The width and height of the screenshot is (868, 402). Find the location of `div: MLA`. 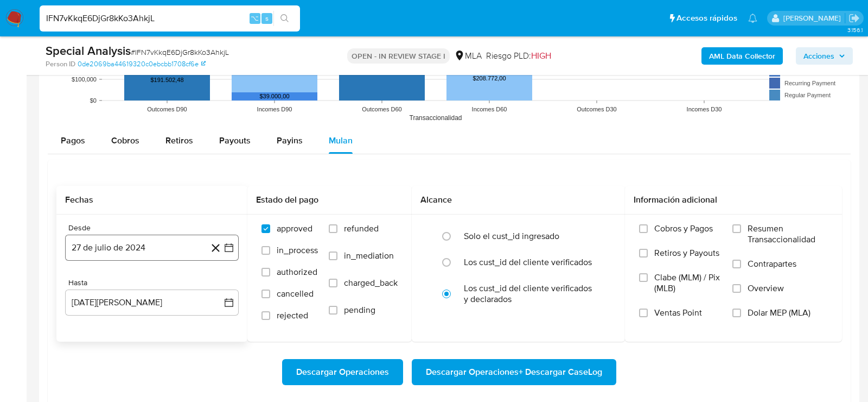

div: MLA is located at coordinates (468, 56).